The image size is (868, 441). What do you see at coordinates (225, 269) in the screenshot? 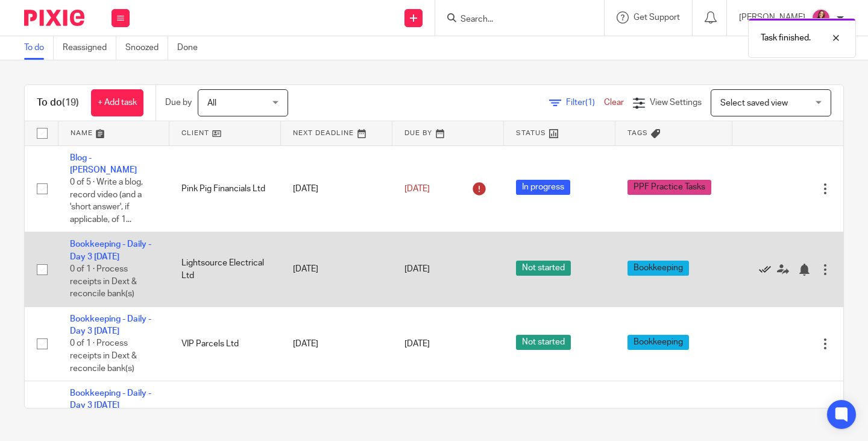
I see `td: Lightsource Electrical Ltd` at bounding box center [225, 269].